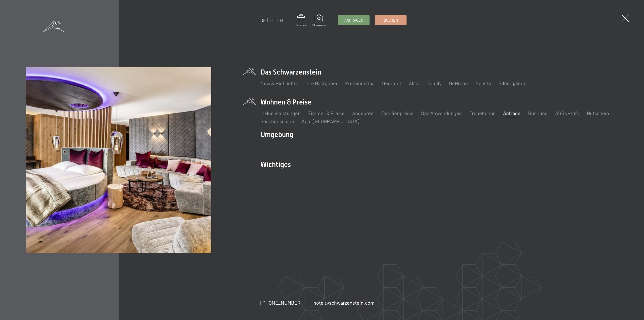 This screenshot has height=320, width=644. Describe the element at coordinates (281, 113) in the screenshot. I see `a: Inklusivleistungen` at that location.